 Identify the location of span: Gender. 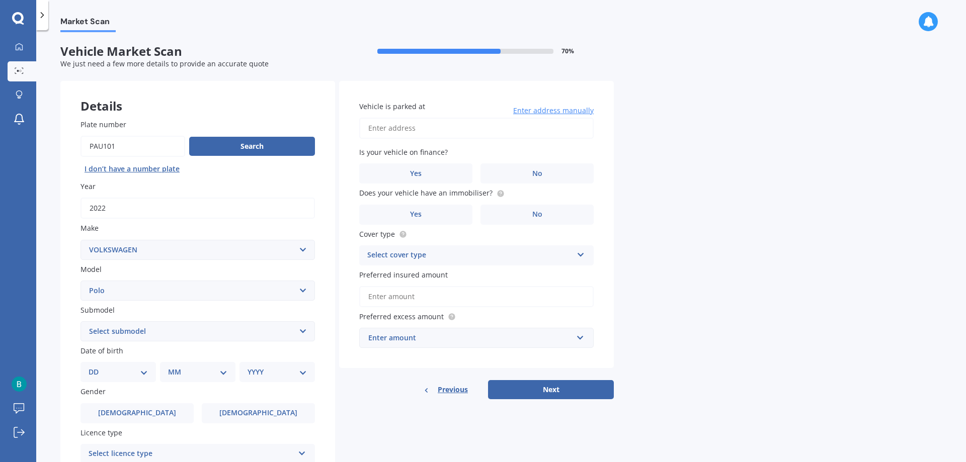
(93, 392).